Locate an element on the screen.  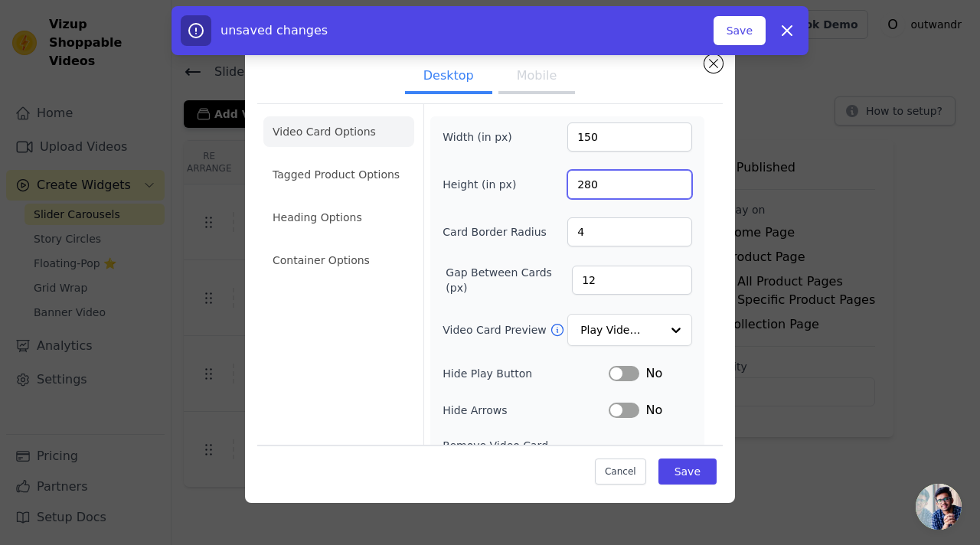
button: Close modal is located at coordinates (714, 64).